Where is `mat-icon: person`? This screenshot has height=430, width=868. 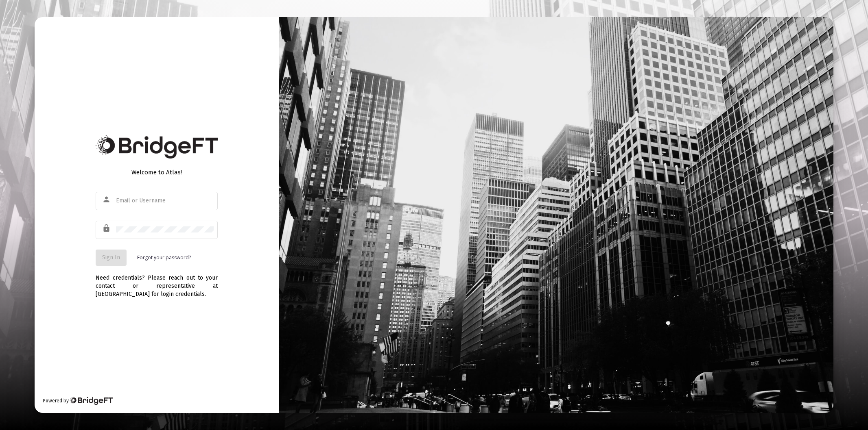
mat-icon: person is located at coordinates (107, 200).